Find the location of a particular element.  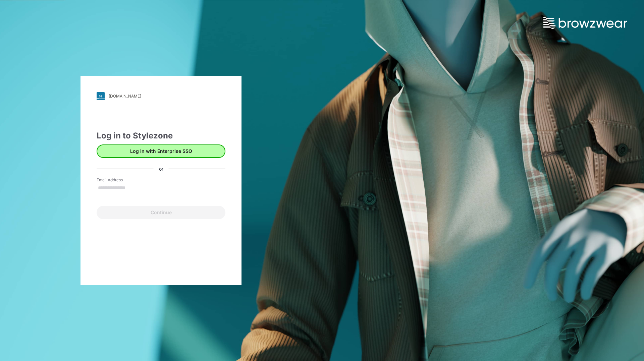

div: Log in to Stylezone is located at coordinates (161, 136).